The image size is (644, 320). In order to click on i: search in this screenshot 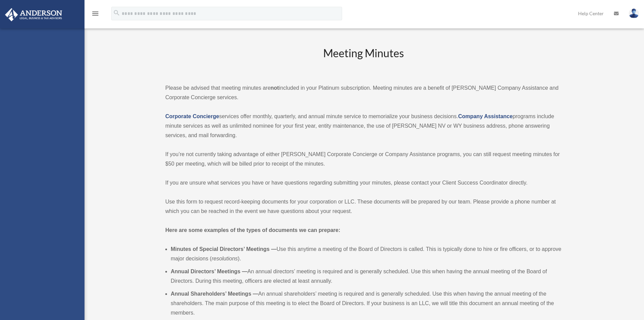, I will do `click(116, 13)`.